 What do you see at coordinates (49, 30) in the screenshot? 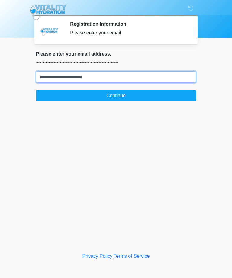
I see `img: Agent Avatar` at bounding box center [49, 30].